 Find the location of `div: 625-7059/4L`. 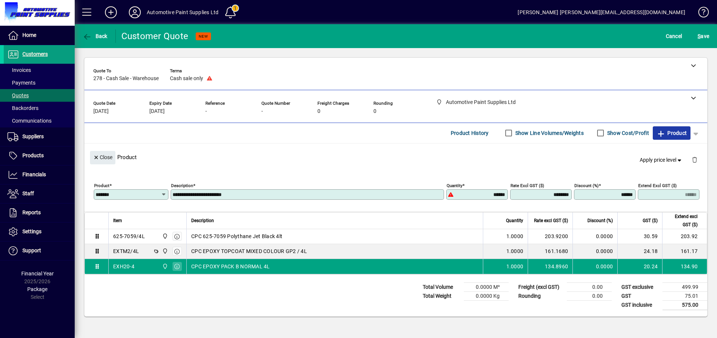

div: 625-7059/4L is located at coordinates (129, 237).